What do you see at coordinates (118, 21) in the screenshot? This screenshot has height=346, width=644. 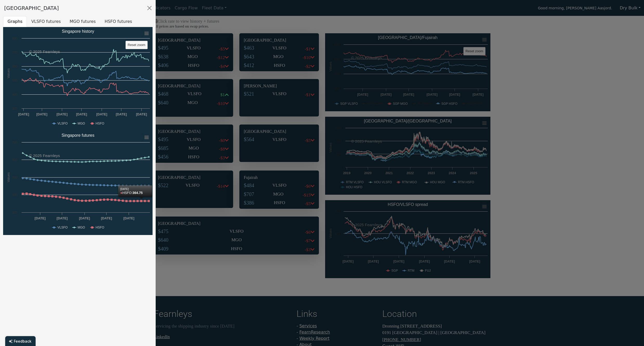 I see `button: HSFO futures` at bounding box center [118, 21].